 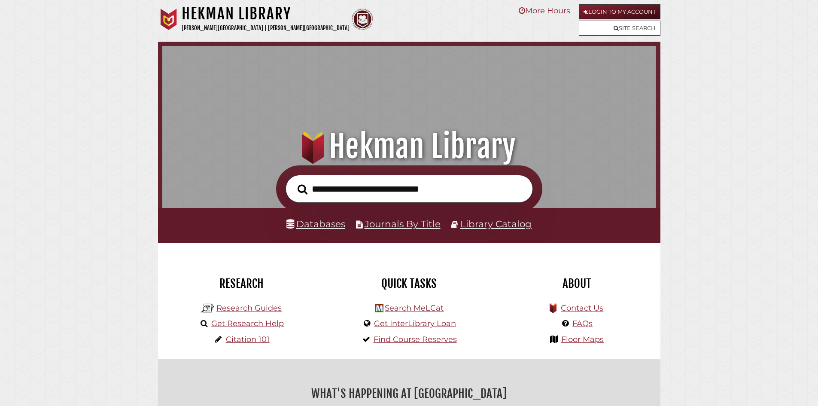 What do you see at coordinates (496, 224) in the screenshot?
I see `a: Library Catalog` at bounding box center [496, 224].